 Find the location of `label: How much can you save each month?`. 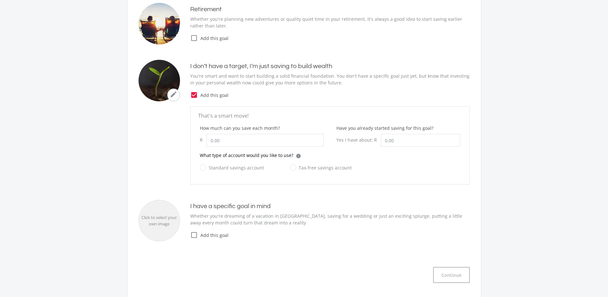

label: How much can you save each month? is located at coordinates (240, 128).